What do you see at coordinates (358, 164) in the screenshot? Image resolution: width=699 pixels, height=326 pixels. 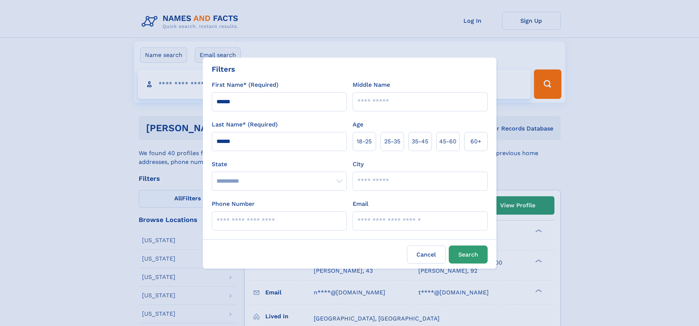 I see `label: City` at bounding box center [358, 164].